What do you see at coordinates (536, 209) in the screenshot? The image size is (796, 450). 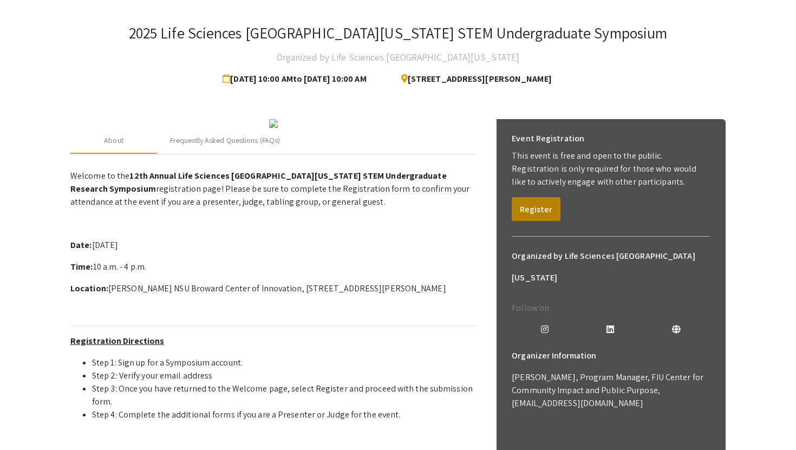 I see `button: Register` at bounding box center [536, 209].